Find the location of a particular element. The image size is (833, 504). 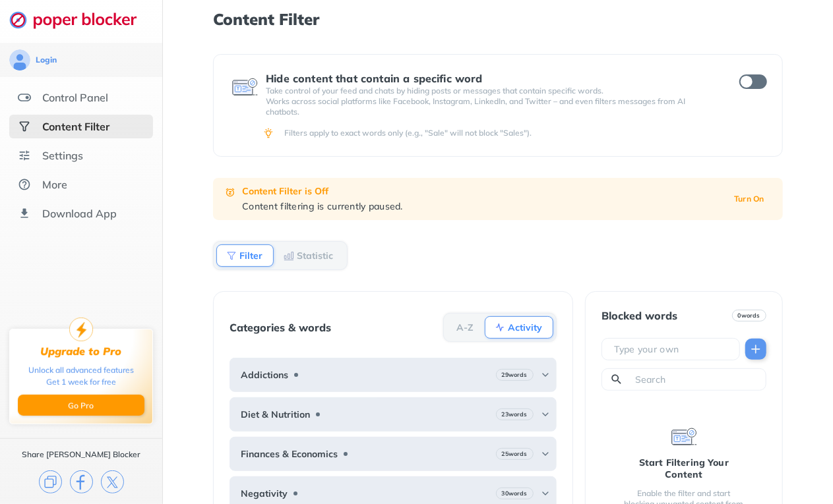

div: Hide content that contain a specific word is located at coordinates (491, 79).